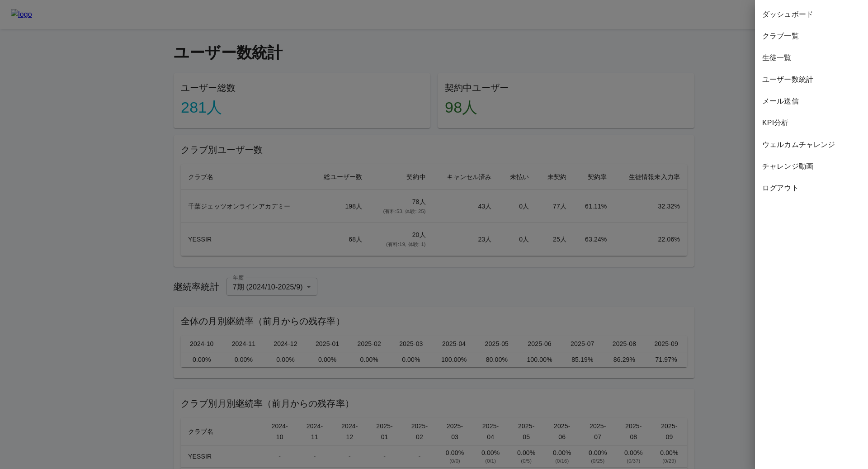 The height and width of the screenshot is (469, 868). Describe the element at coordinates (811, 58) in the screenshot. I see `span: 生徒一覧` at that location.